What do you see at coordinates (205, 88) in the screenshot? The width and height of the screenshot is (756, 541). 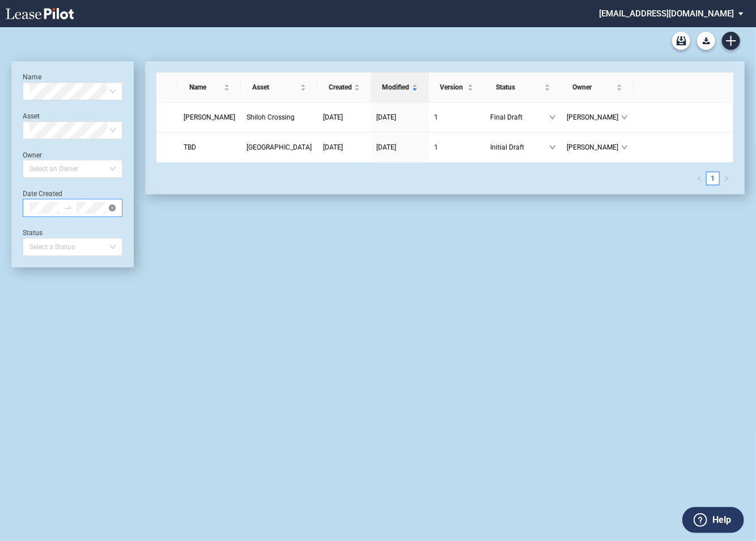 I see `span: Name` at bounding box center [205, 88].